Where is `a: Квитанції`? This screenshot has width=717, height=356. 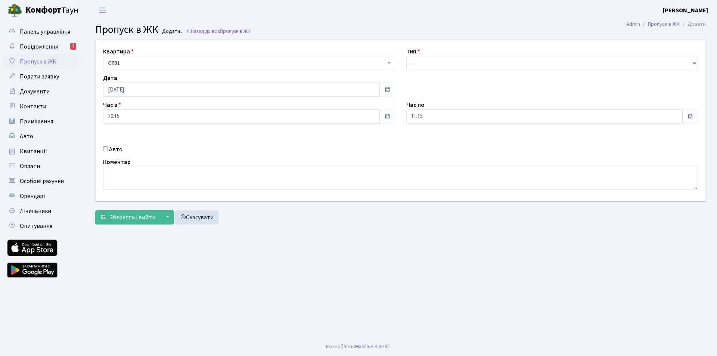 a: Квитанції is located at coordinates (41, 151).